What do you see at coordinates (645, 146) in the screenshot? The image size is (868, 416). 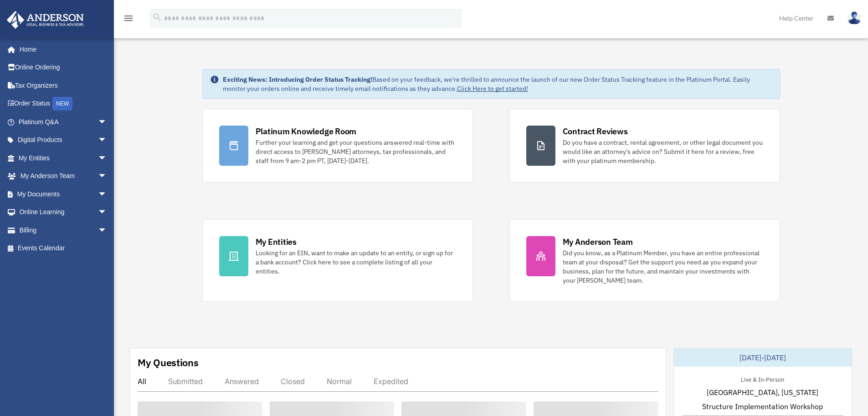 I see `a: Contract Reviews Do you have a contract, rental agreement, or other legal document you would like...` at bounding box center [645, 146].